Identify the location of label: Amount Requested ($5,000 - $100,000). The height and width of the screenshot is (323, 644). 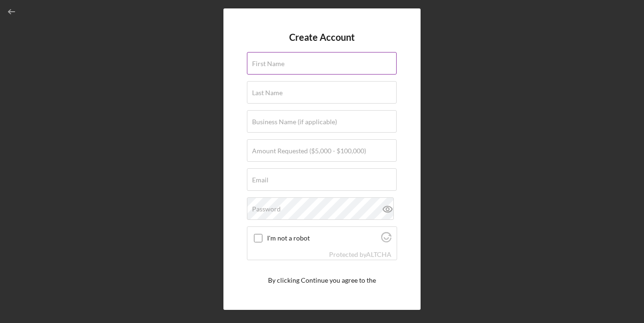
(308, 151).